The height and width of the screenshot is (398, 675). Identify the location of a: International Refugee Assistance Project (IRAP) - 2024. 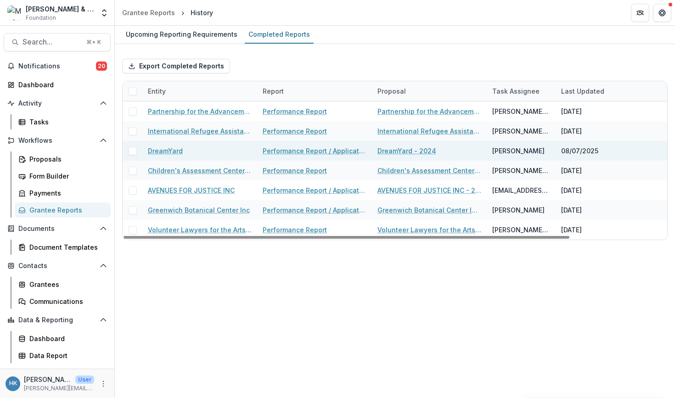
(429, 131).